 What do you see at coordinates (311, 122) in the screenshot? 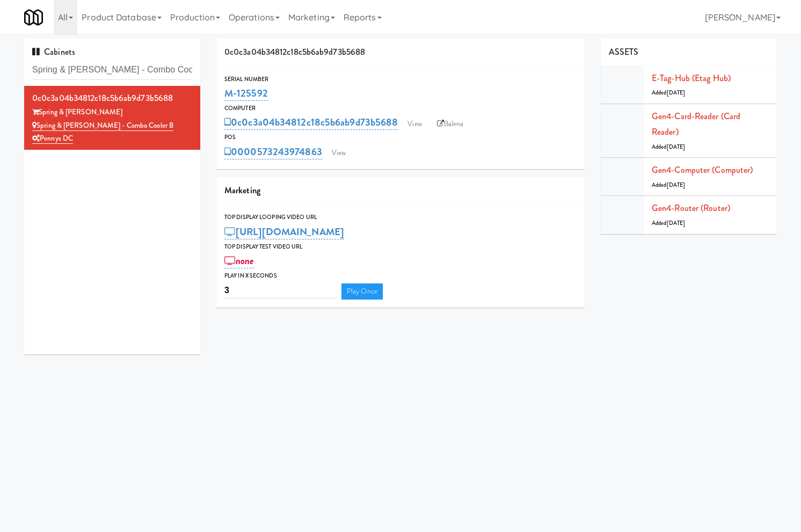
I see `a: 0c0c3a04b34812c18c5b6ab9d73b5688` at bounding box center [311, 122].